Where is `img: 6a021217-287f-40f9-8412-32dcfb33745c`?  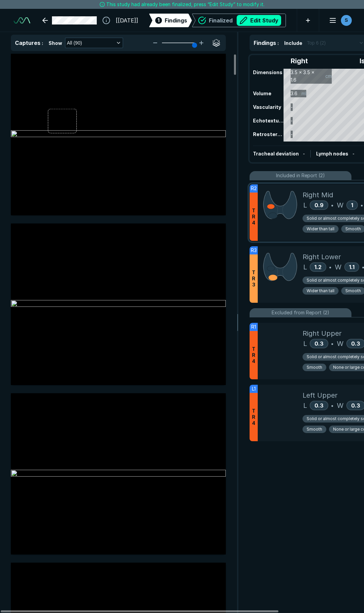
img: 6a021217-287f-40f9-8412-32dcfb33745c is located at coordinates (119, 304).